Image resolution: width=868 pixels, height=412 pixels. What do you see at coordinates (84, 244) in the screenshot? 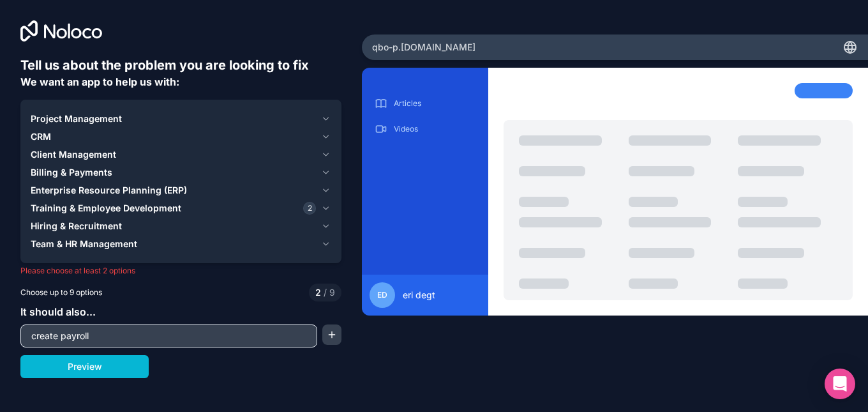
I see `span: Team & HR Management` at bounding box center [84, 244].